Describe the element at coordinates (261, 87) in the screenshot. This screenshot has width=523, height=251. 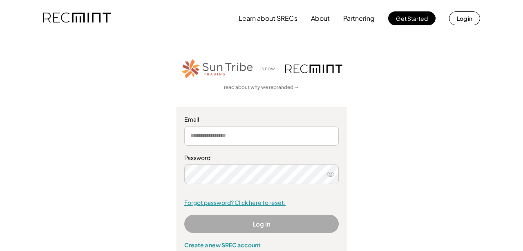
I see `a: read about why we rebranded →` at that location.